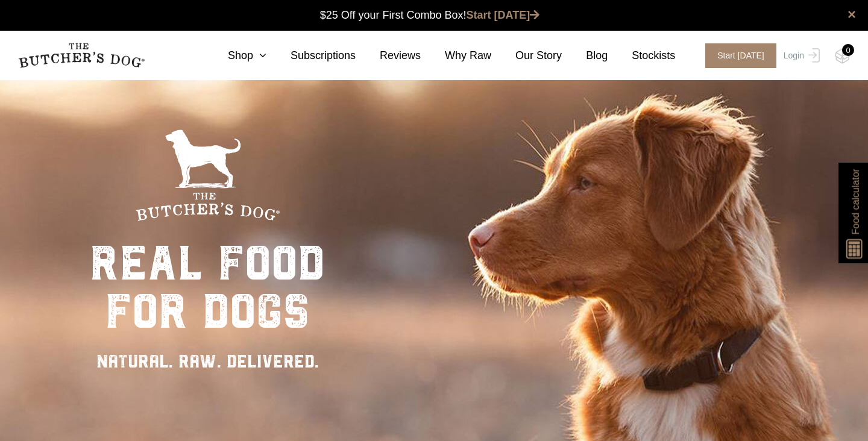 Image resolution: width=868 pixels, height=441 pixels. I want to click on a: Our Story, so click(526, 55).